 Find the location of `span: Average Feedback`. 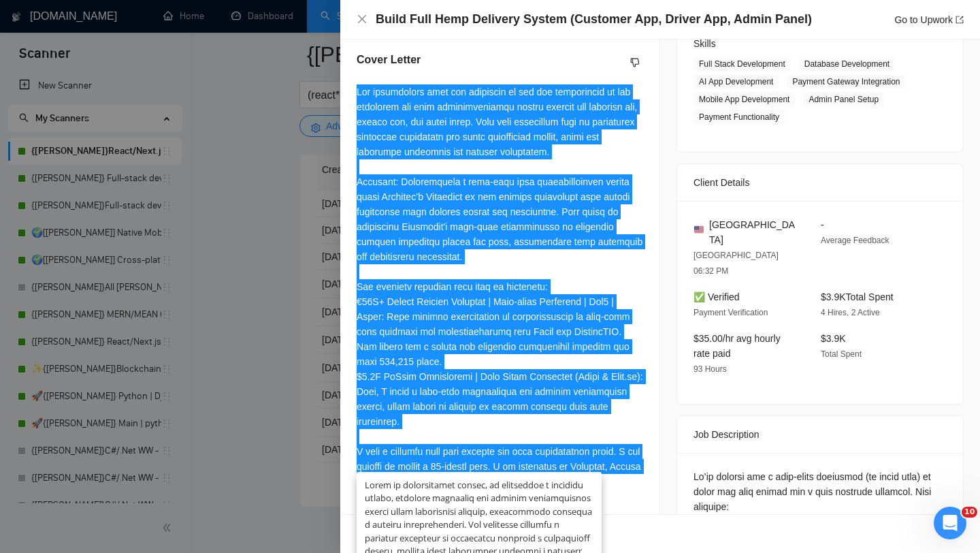

span: Average Feedback is located at coordinates (855, 241).